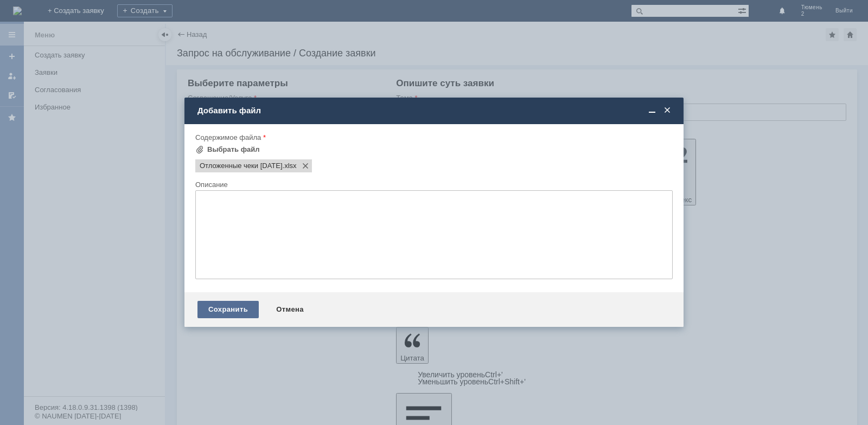 The height and width of the screenshot is (425, 868). Describe the element at coordinates (233, 149) in the screenshot. I see `div: Выбрать файл` at that location.